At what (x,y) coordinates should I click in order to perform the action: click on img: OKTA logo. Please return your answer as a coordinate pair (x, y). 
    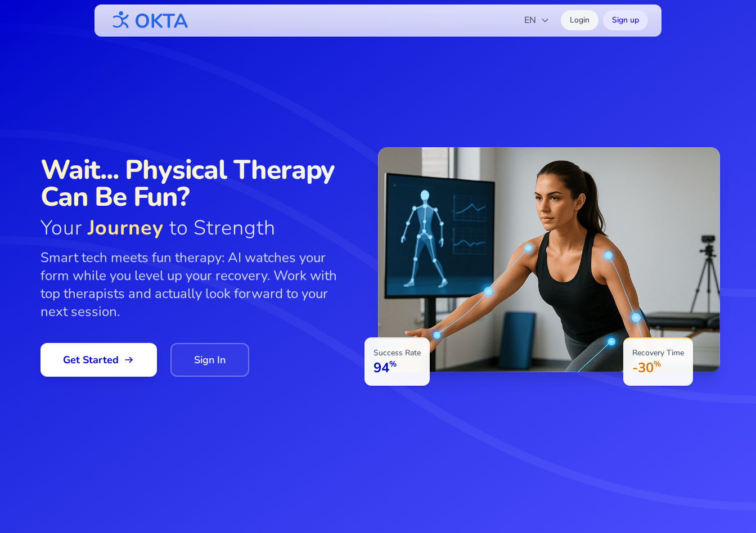
    Looking at the image, I should click on (149, 21).